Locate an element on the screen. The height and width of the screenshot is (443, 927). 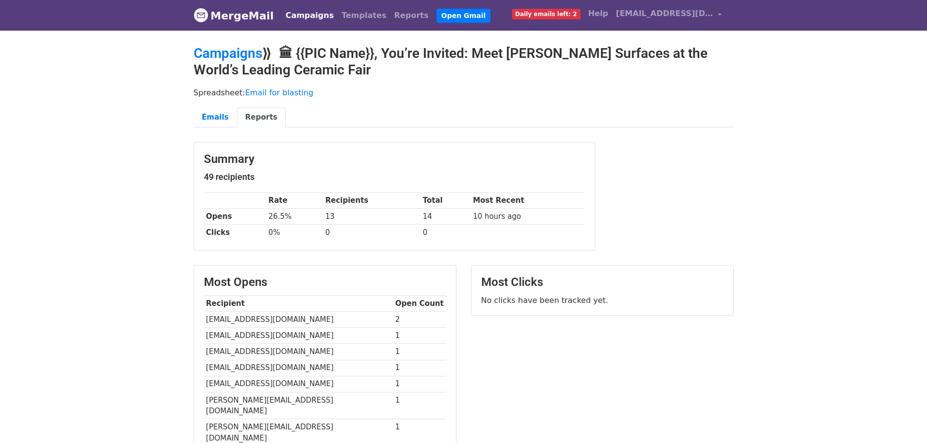
img: MergeMail logo is located at coordinates (201, 15).